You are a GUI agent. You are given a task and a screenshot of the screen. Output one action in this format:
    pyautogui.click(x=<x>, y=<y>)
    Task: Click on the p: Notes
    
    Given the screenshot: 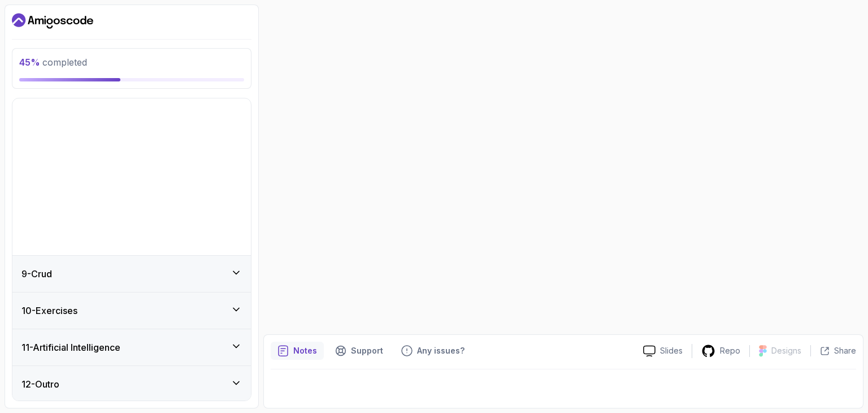 What is the action you would take?
    pyautogui.click(x=305, y=351)
    